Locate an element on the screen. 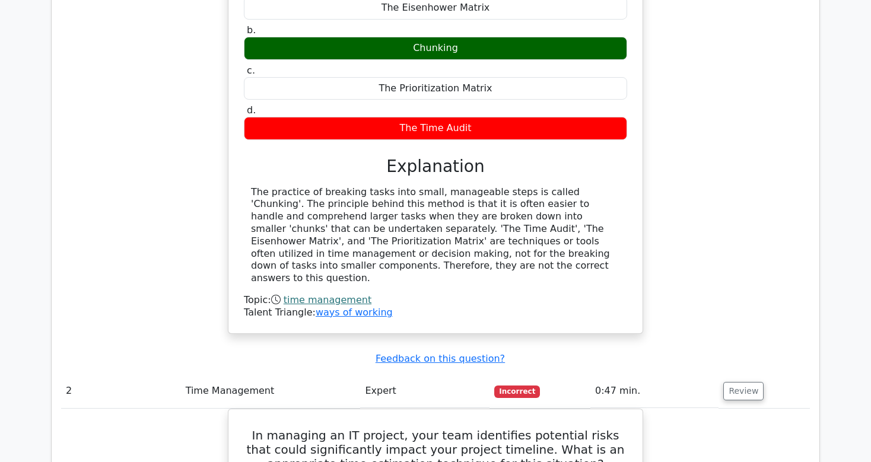 This screenshot has width=871, height=462. div: The Time Audit is located at coordinates (435, 128).